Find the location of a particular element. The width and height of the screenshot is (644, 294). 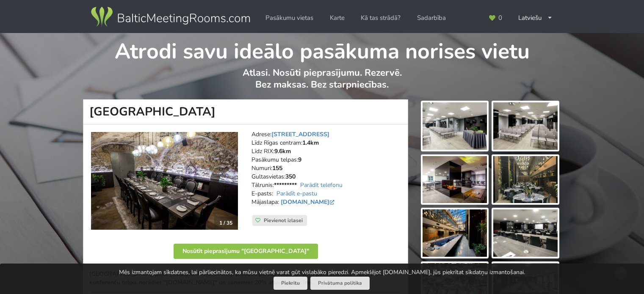

a: Sadarbība is located at coordinates (431, 18).